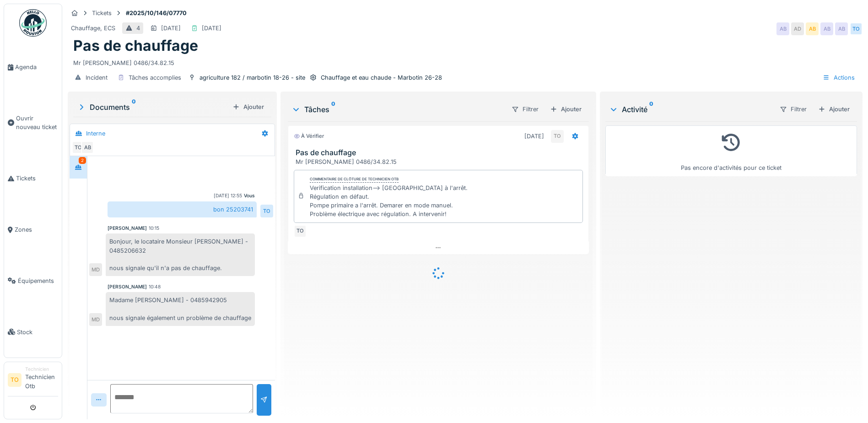  What do you see at coordinates (38, 281) in the screenshot?
I see `span: Équipements` at bounding box center [38, 281].